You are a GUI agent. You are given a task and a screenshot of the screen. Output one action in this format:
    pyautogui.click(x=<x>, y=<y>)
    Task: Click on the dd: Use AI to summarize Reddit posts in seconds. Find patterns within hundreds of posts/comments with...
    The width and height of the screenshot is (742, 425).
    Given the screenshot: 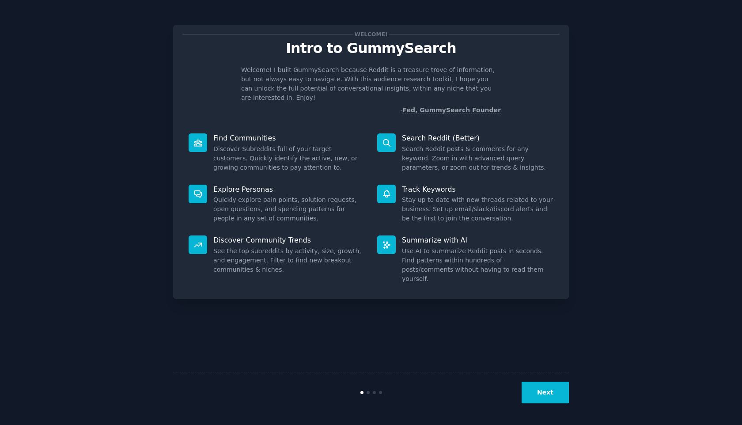 What is the action you would take?
    pyautogui.click(x=478, y=265)
    